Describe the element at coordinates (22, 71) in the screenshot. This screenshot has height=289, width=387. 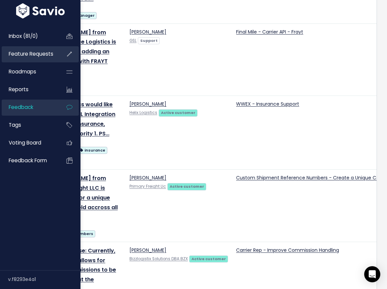
I see `span: Roadmaps` at that location.